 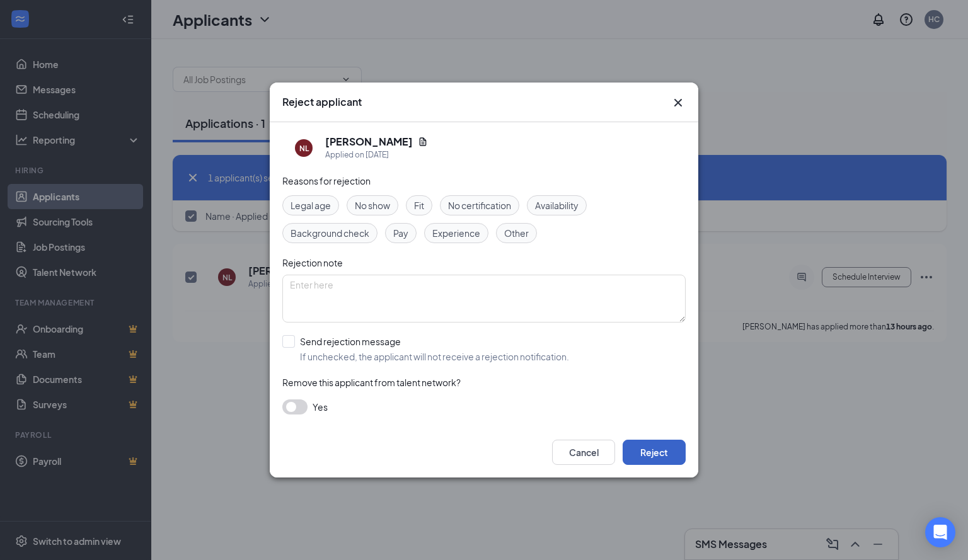 I want to click on span: Fit, so click(x=419, y=205).